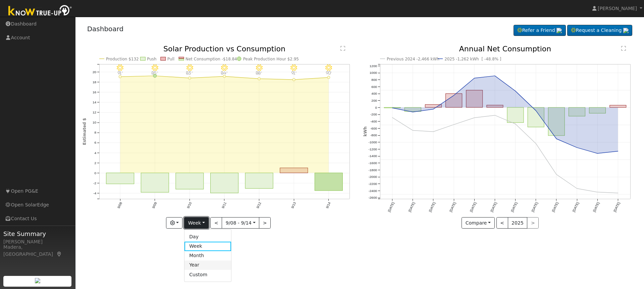 The height and width of the screenshot is (289, 644). Describe the element at coordinates (373, 184) in the screenshot. I see `text: -2200` at that location.